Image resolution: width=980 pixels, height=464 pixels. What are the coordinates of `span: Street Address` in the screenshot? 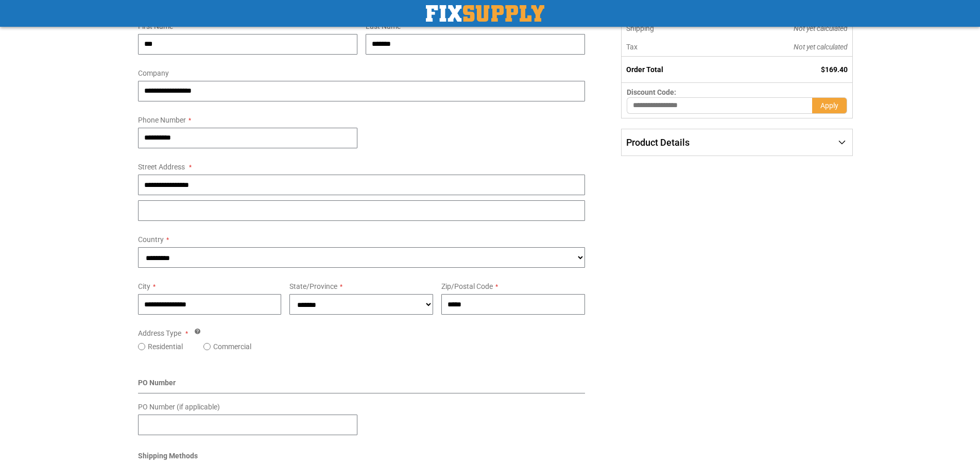 It's located at (161, 167).